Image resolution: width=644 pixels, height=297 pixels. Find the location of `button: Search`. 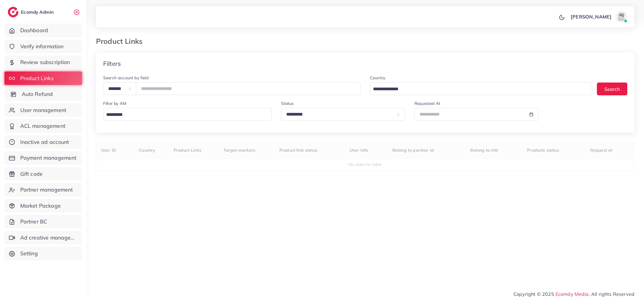

button: Search is located at coordinates (612, 89).